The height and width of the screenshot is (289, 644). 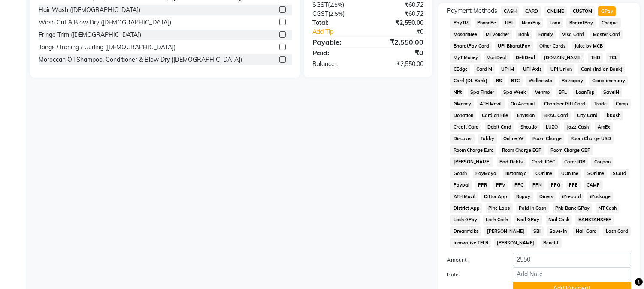 What do you see at coordinates (610, 23) in the screenshot?
I see `span: Cheque` at bounding box center [610, 23].